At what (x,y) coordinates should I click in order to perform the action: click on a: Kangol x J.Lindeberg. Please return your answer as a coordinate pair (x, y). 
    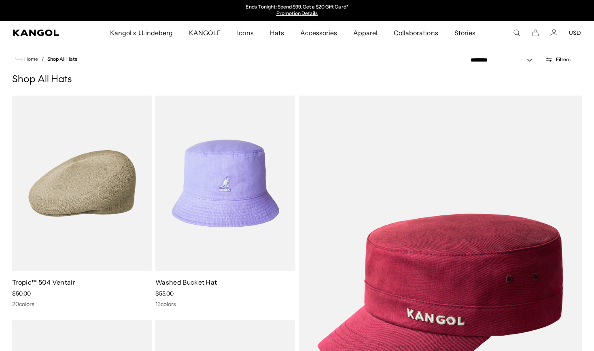
    Looking at the image, I should click on (142, 33).